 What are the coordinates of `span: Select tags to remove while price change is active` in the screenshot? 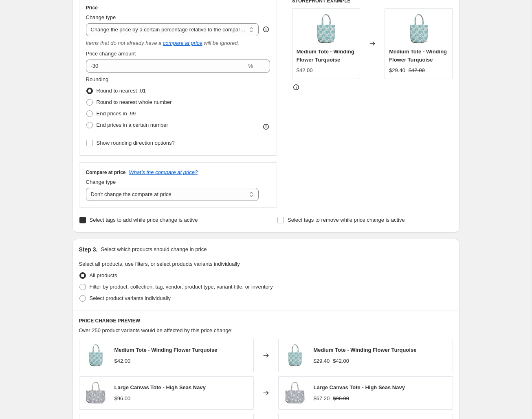 It's located at (346, 220).